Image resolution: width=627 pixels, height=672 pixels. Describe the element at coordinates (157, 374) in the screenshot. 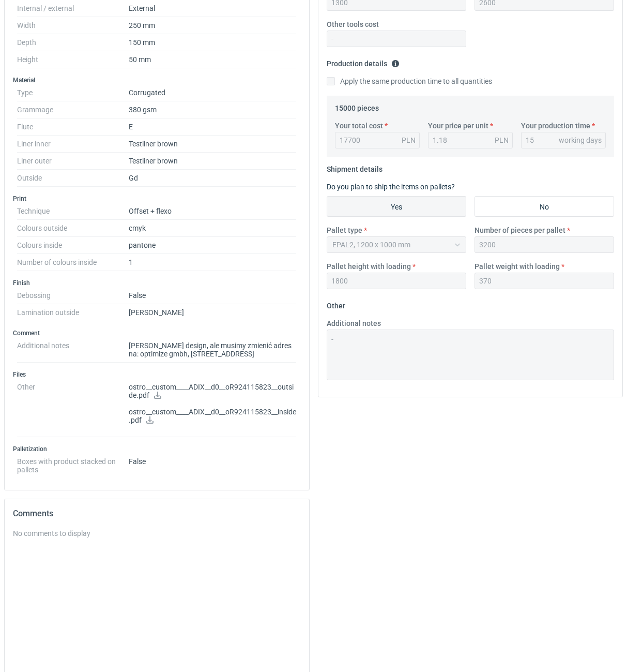

I see `h3: Files` at that location.